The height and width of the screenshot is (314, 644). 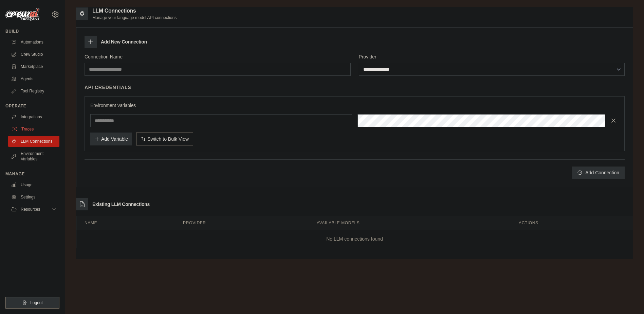 I want to click on span: Logout, so click(x=36, y=303).